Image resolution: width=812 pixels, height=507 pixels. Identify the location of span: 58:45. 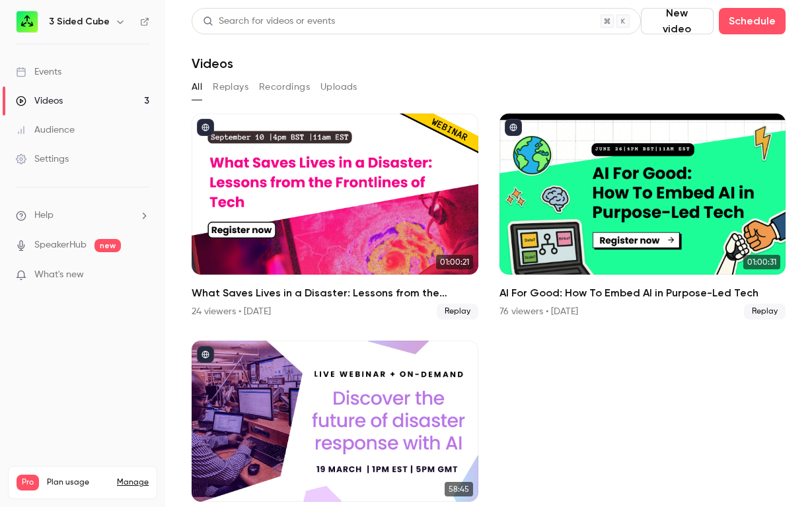
(458, 490).